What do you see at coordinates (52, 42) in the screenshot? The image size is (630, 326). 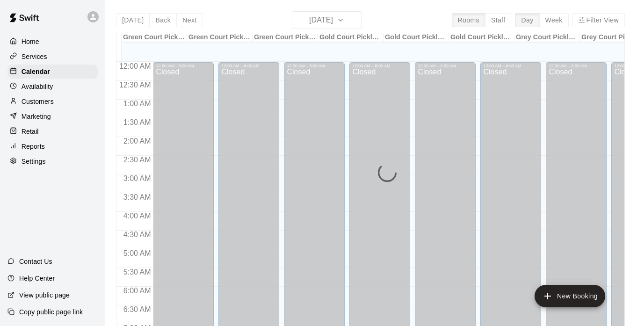 I see `div: Home` at bounding box center [52, 42].